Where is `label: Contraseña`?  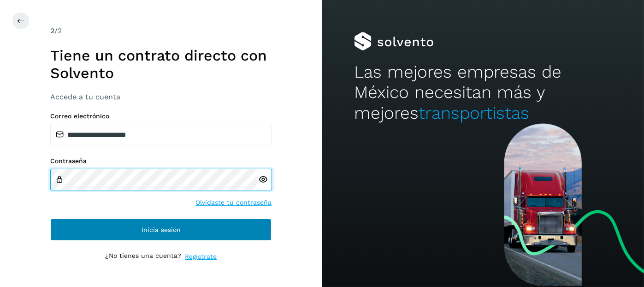 label: Contraseña is located at coordinates (161, 161).